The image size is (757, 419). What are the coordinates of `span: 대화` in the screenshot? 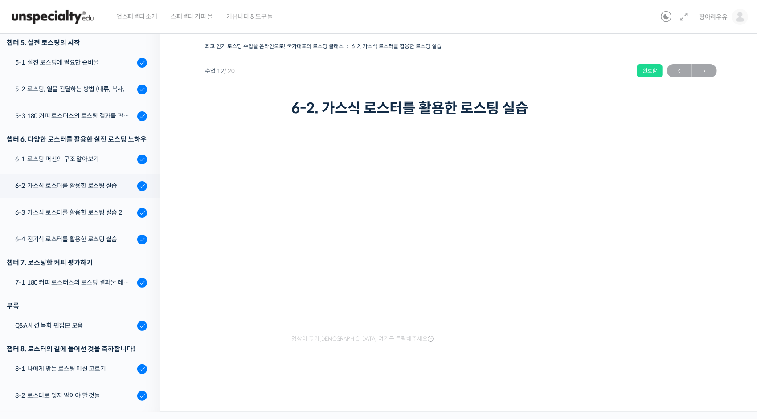 It's located at (87, 300).